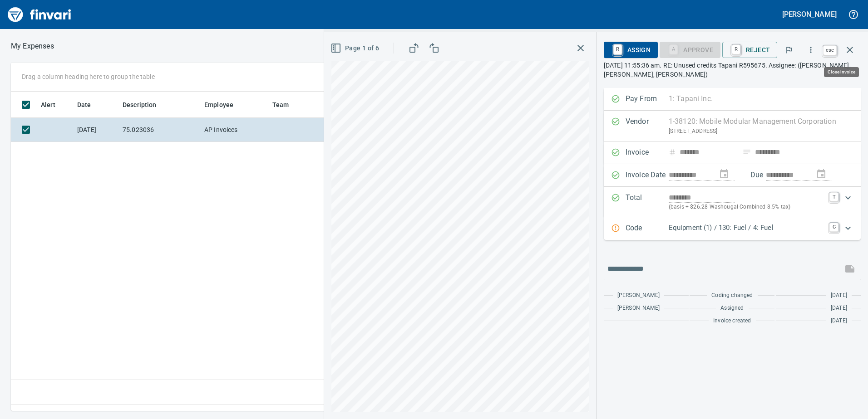 This screenshot has height=419, width=868. What do you see at coordinates (32, 47) in the screenshot?
I see `nav: breadcrumb` at bounding box center [32, 47].